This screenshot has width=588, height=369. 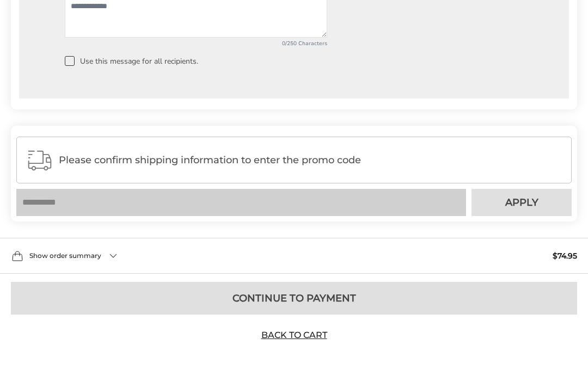 I want to click on div: 0/250 Characters, so click(x=196, y=43).